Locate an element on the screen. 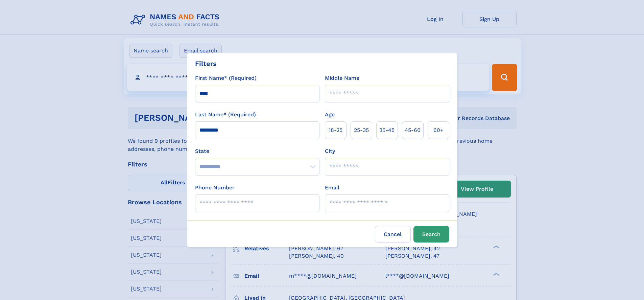  label: Age is located at coordinates (330, 115).